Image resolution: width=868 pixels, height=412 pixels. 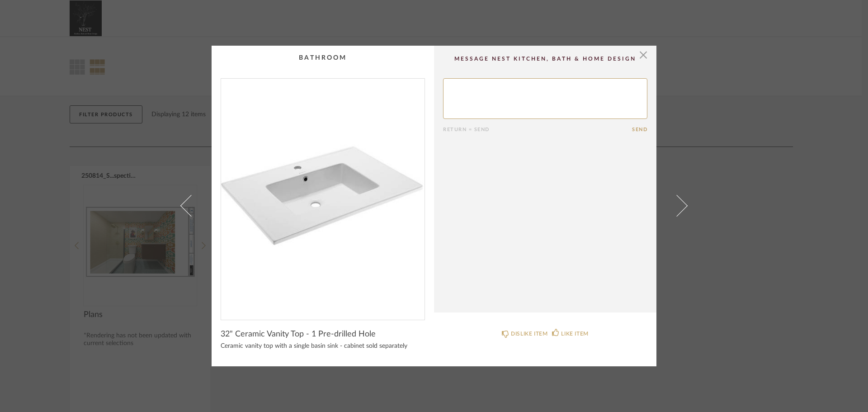 I want to click on span: 32" Ceramic Vanity Top - 1 Pre-drilled Hole, so click(x=298, y=334).